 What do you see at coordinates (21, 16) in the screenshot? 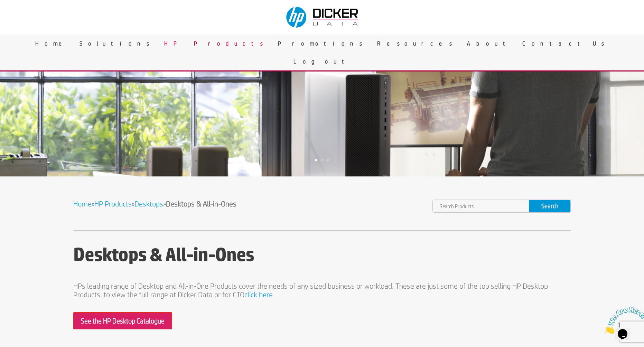
I see `div: CloseChat attention grabber` at bounding box center [21, 16].